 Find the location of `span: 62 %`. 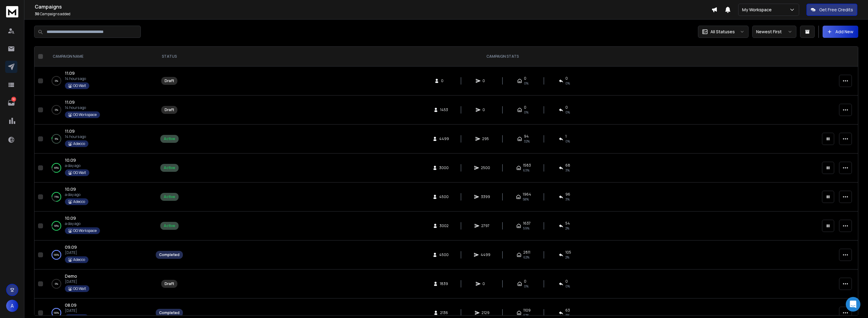

span: 62 % is located at coordinates (527, 257).